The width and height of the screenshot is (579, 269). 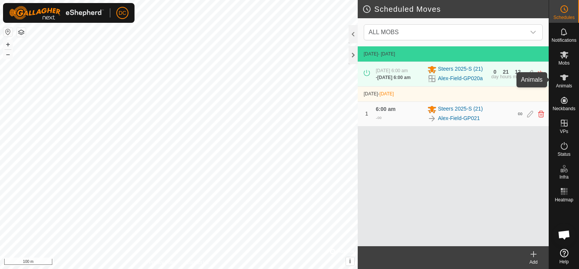 I want to click on div: Open chat, so click(x=565, y=234).